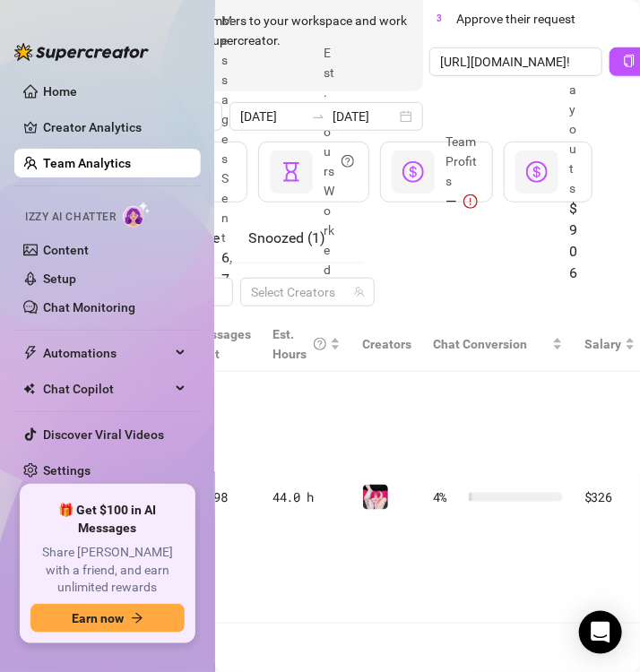  Describe the element at coordinates (386, 344) in the screenshot. I see `th: Creators` at that location.